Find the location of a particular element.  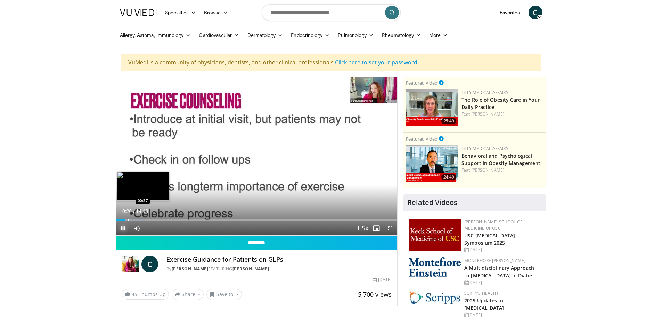

img: e1208b6b-349f-4914-9dd7-f97803bdbf1d.png.150x105_q85_crop-smart_upscale.png is located at coordinates (432, 107).